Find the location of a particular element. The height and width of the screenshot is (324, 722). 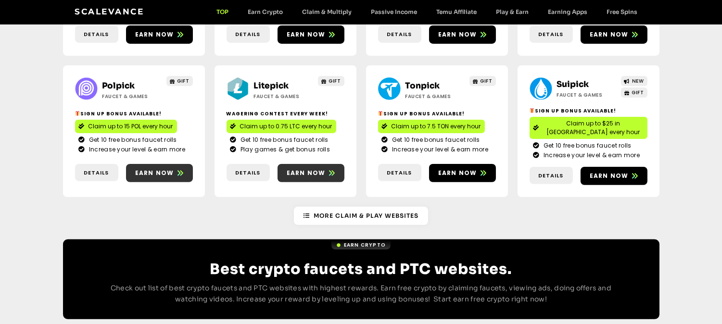

span: More Claim & Play Websites is located at coordinates (366, 216).